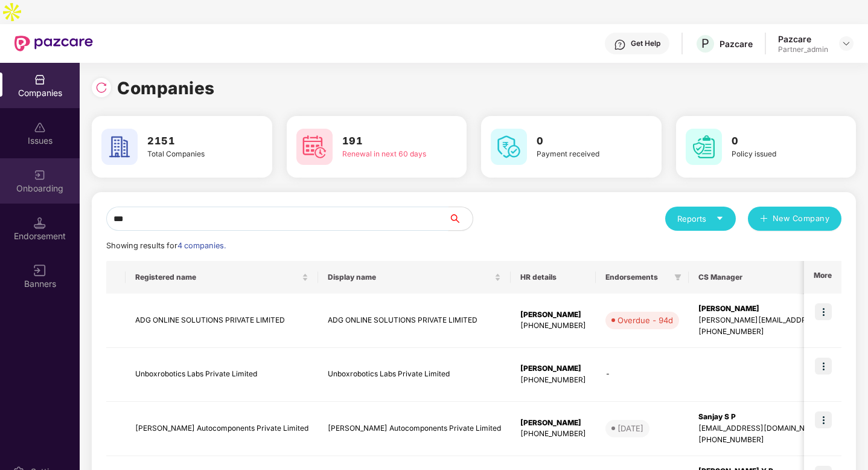 This screenshot has width=868, height=470. What do you see at coordinates (40, 270) in the screenshot?
I see `img: svg+xml;base64,PHN2ZyB3aWR0aD0iMTYiIGhlaWdodD0iMTYiIHZpZXdCb3g9IjAgMCAxNiAxNiIgZmlsbD0ibm9uZSIgeG...` at bounding box center [40, 270].